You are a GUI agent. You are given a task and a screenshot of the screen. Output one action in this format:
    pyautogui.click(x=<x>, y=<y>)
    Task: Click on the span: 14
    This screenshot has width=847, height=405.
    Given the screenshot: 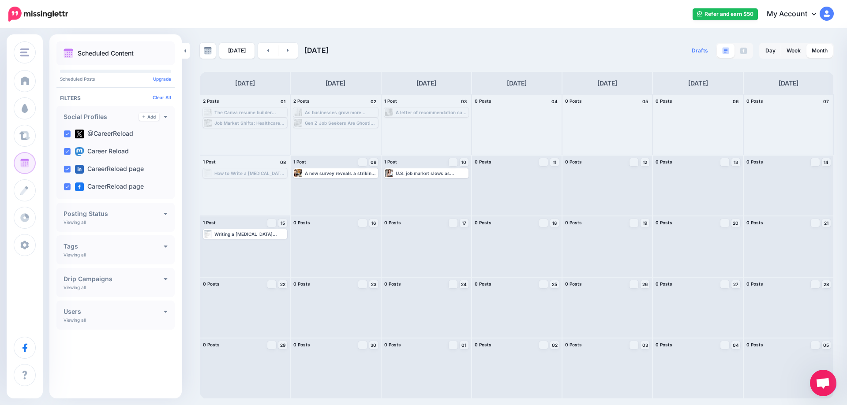 What is the action you would take?
    pyautogui.click(x=825, y=162)
    